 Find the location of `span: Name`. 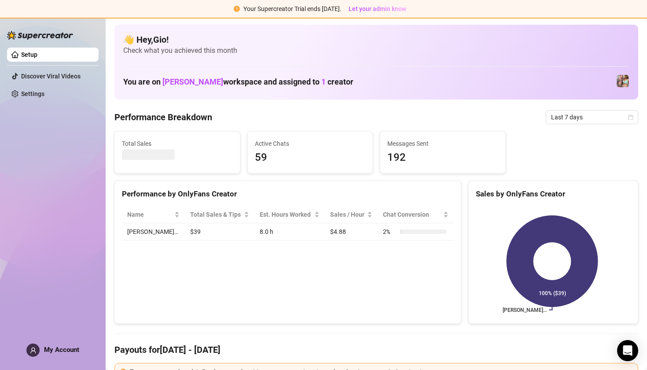

span: Name is located at coordinates (150, 214).